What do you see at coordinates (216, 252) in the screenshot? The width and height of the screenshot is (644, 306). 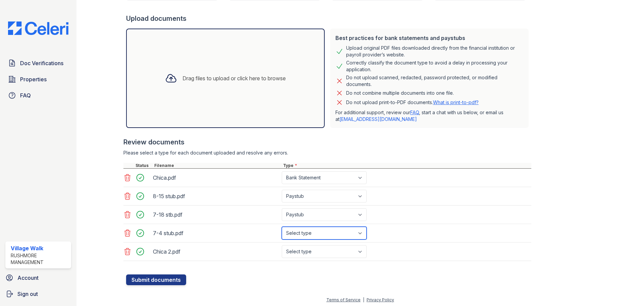 I see `div: Chica 2.pdf` at bounding box center [216, 252].